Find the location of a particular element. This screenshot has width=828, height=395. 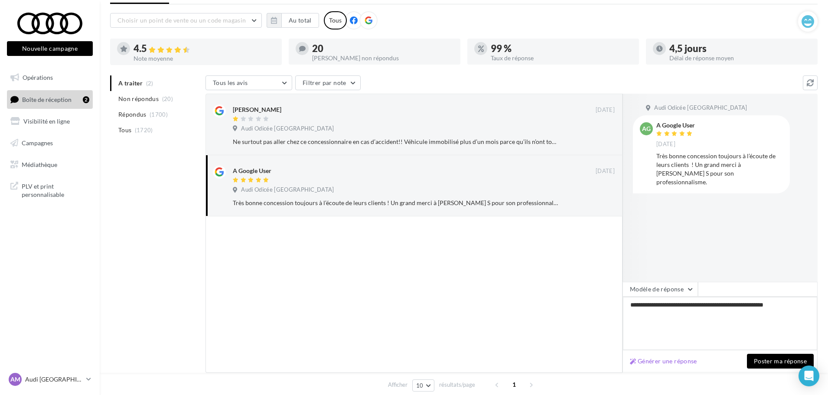

div: Taux de réponse is located at coordinates (562, 58).